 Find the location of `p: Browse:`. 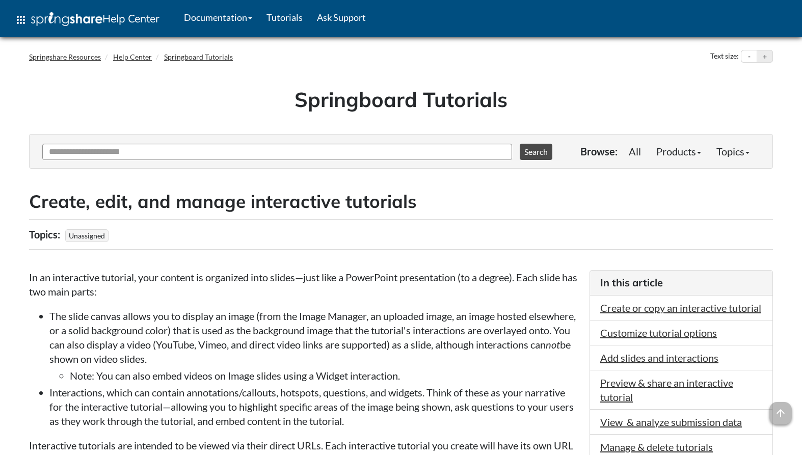

p: Browse: is located at coordinates (598, 151).